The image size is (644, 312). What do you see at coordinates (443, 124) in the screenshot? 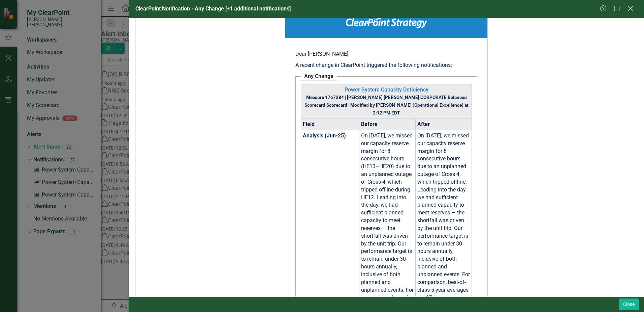
I see `th: After` at bounding box center [443, 124].